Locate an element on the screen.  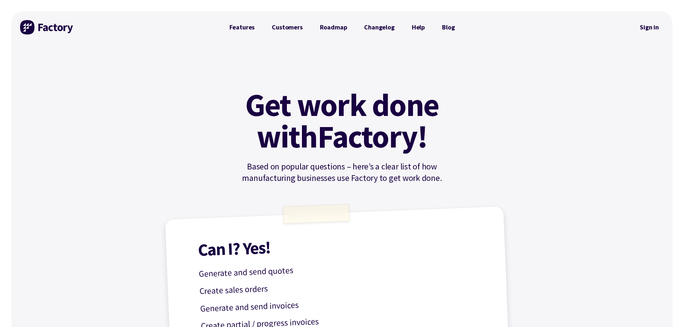
img: Factory is located at coordinates (47, 27).